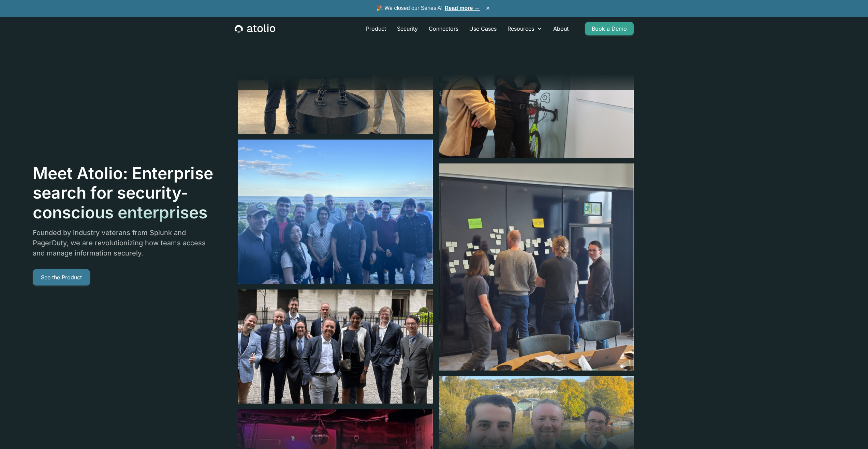  What do you see at coordinates (62, 277) in the screenshot?
I see `a: See the Product` at bounding box center [62, 277].